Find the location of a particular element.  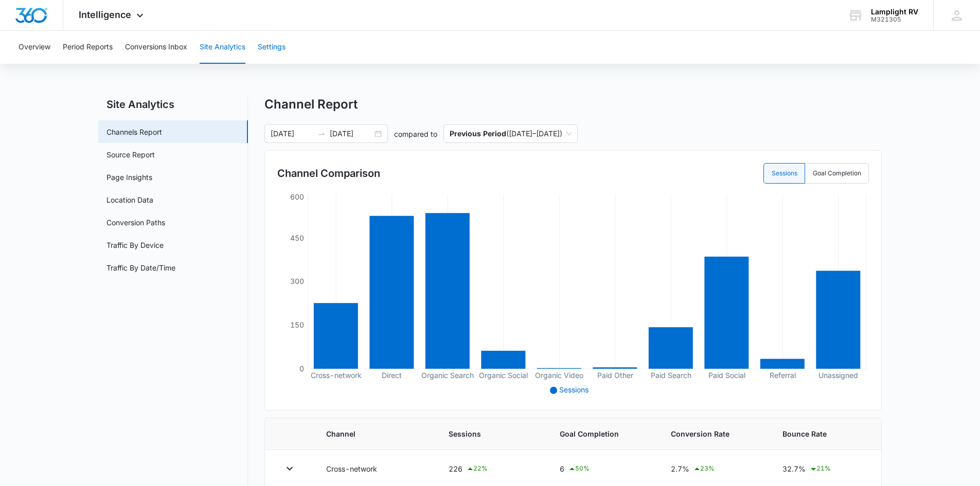

span: swap-right is located at coordinates (321, 133).